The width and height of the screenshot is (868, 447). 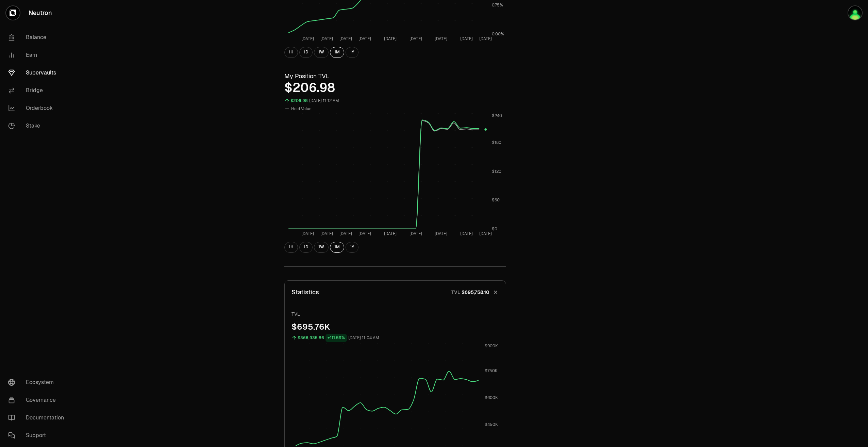 What do you see at coordinates (301, 109) in the screenshot?
I see `span: Hold Value` at bounding box center [301, 109].